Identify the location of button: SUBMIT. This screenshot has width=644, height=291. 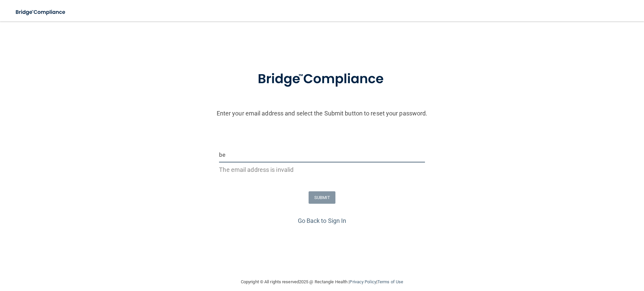
(322, 197).